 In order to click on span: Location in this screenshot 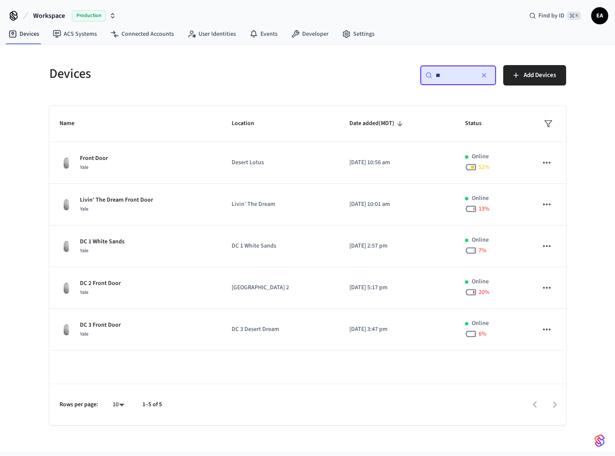, I will do `click(248, 123)`.